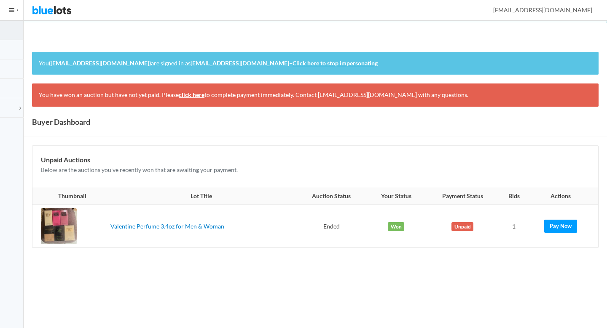 Image resolution: width=607 pixels, height=328 pixels. I want to click on ion-icon: person, so click(486, 11).